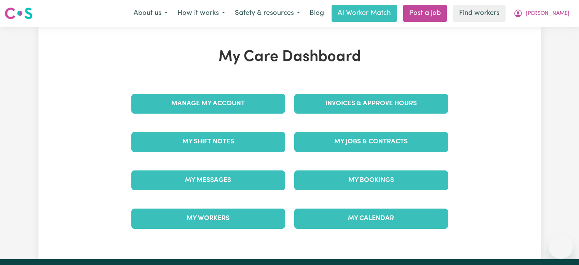  Describe the element at coordinates (479, 13) in the screenshot. I see `a: Find workers` at that location.